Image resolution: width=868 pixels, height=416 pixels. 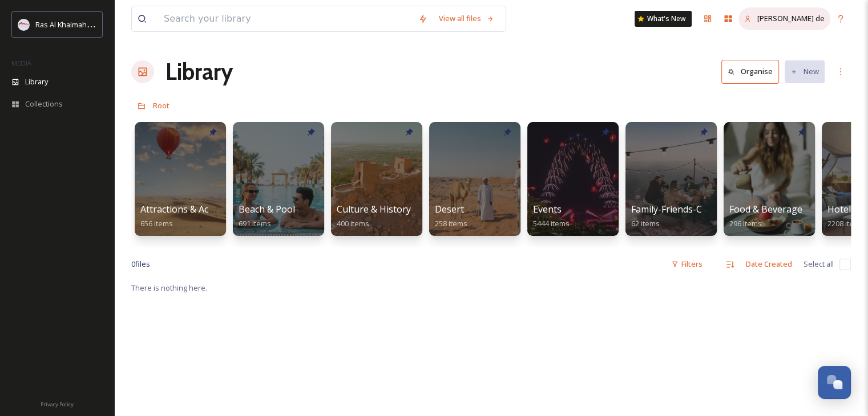 I want to click on span: Desert, so click(x=449, y=209).